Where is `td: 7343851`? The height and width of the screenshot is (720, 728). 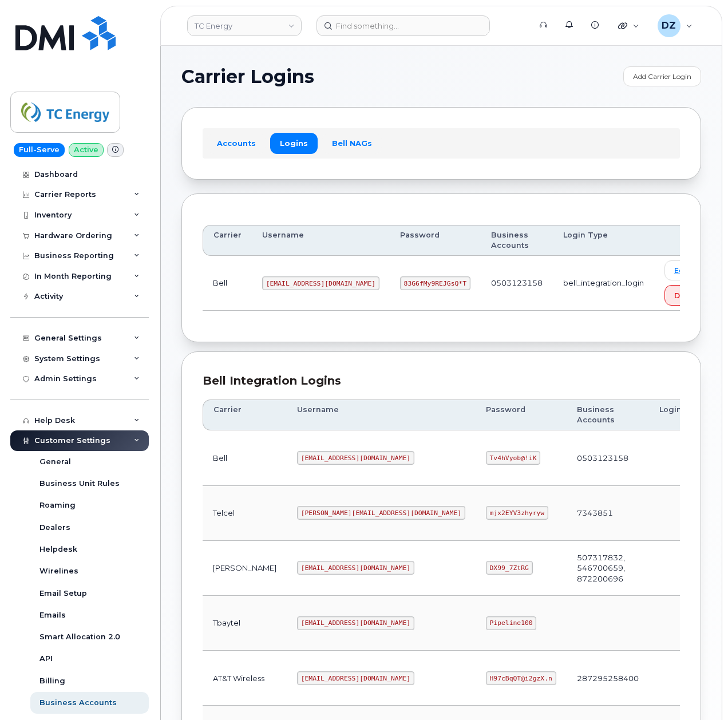 td: 7343851 is located at coordinates (608, 513).